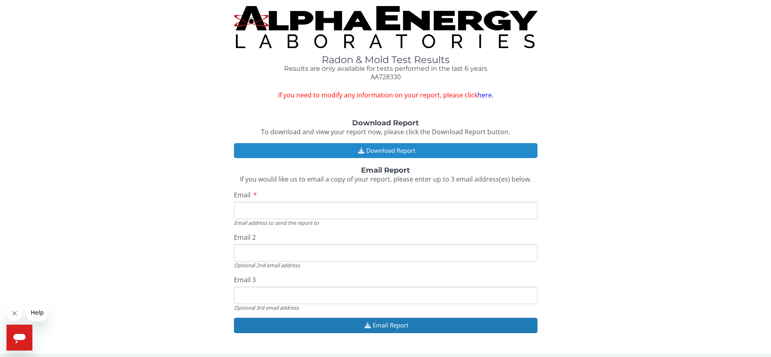 Image resolution: width=771 pixels, height=357 pixels. Describe the element at coordinates (11, 9) in the screenshot. I see `span: Help` at that location.